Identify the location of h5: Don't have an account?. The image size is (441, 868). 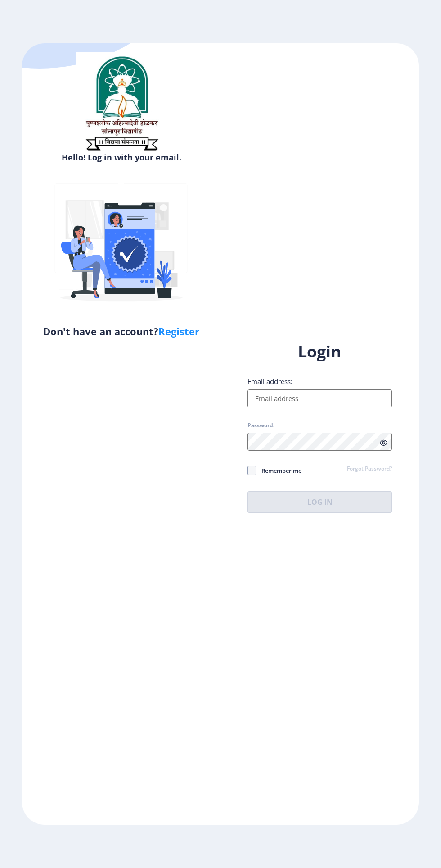
(121, 331).